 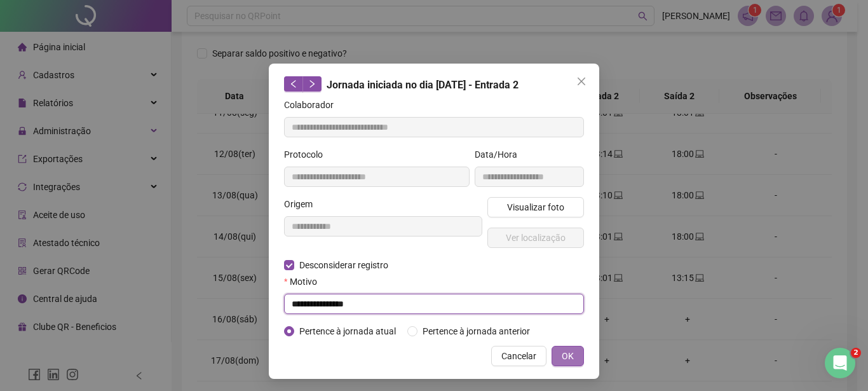 What do you see at coordinates (519, 355) in the screenshot?
I see `button: Cancelar` at bounding box center [519, 355].